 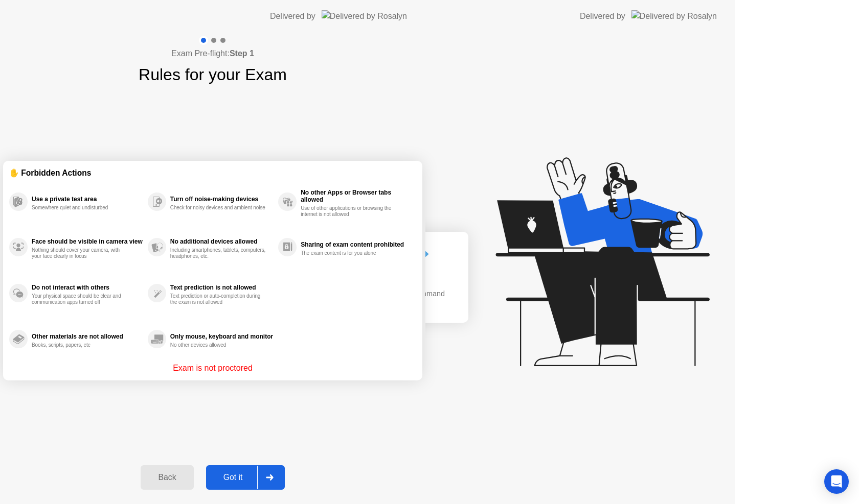 I want to click on div: Sharing of exam content prohibited, so click(x=356, y=245).